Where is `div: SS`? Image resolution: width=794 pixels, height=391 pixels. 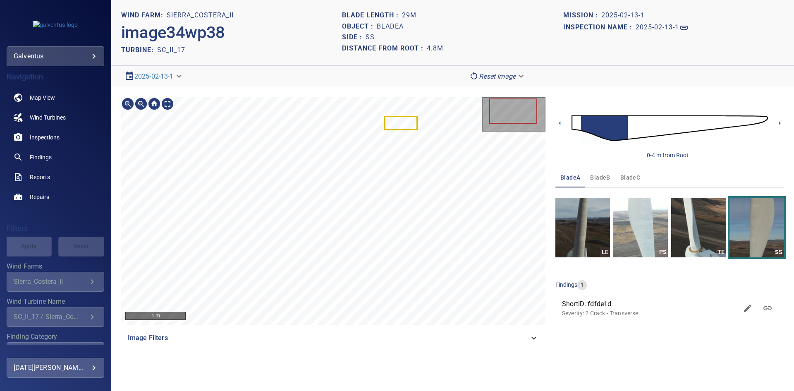 div: SS is located at coordinates (778, 252).